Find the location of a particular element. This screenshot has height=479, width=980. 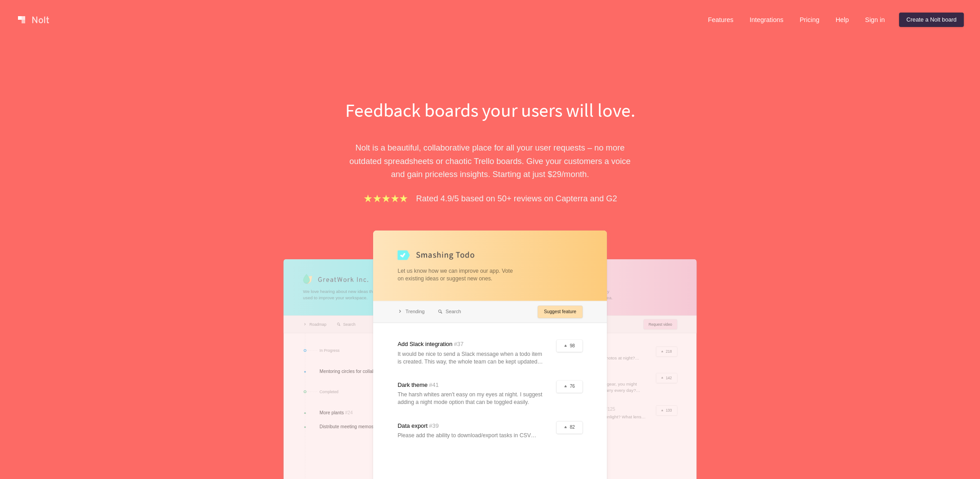

a: Sign in is located at coordinates (875, 19).